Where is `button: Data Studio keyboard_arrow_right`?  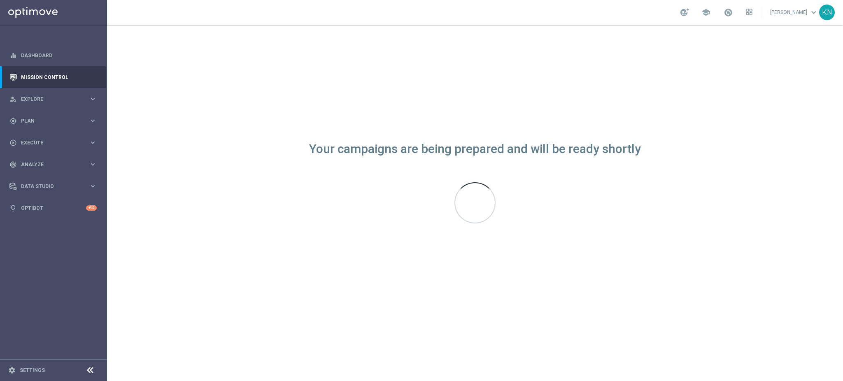
button: Data Studio keyboard_arrow_right is located at coordinates (53, 187).